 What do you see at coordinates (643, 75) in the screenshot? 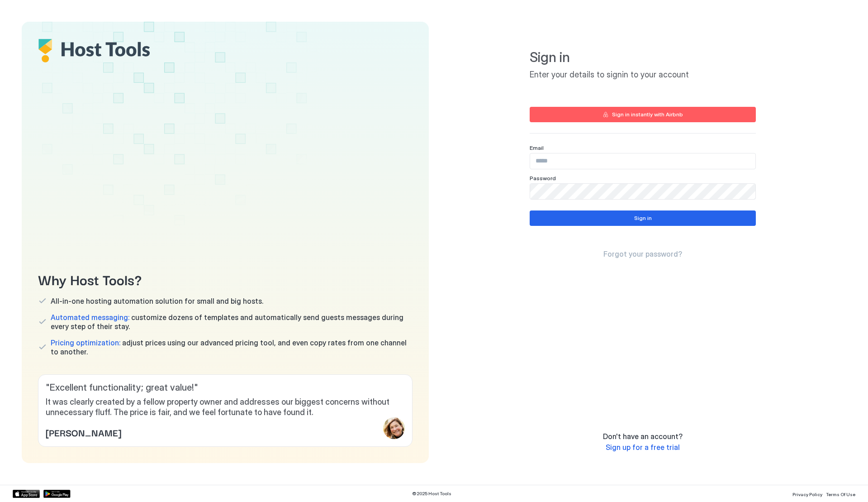
I see `span: Enter your details to signin to your account` at bounding box center [643, 75].